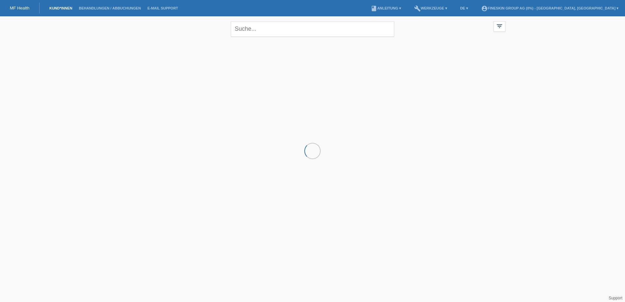 The image size is (625, 302). What do you see at coordinates (464, 8) in the screenshot?
I see `a: DE ▾` at bounding box center [464, 8].